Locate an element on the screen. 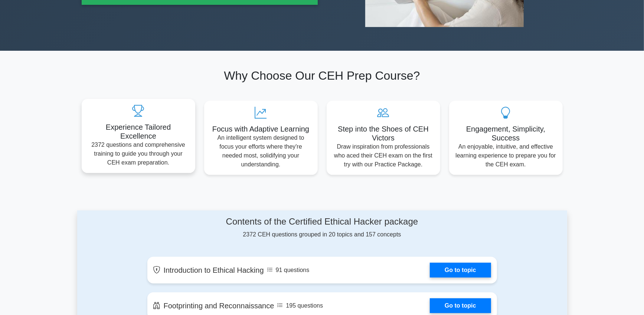 The width and height of the screenshot is (644, 315). p: An enjoyable, intuitive, and effective learning experience to prepare you for the CEH exam. is located at coordinates (506, 155).